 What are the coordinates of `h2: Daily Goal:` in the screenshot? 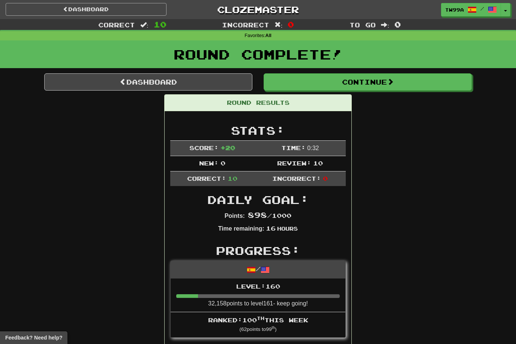 It's located at (258, 200).